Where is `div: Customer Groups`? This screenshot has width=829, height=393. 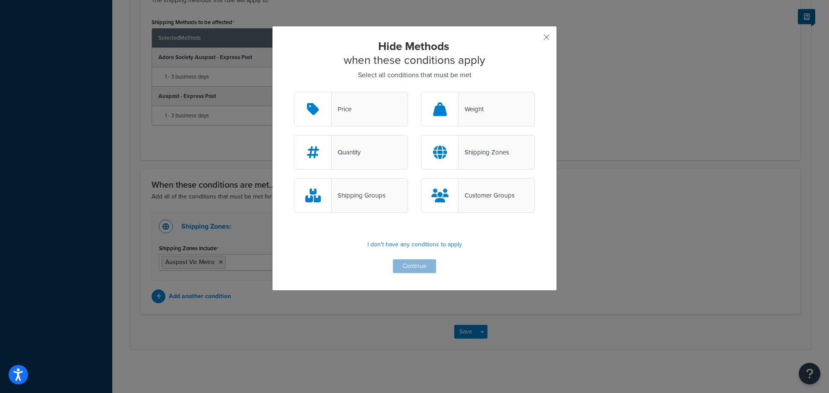
div: Customer Groups is located at coordinates (487, 196).